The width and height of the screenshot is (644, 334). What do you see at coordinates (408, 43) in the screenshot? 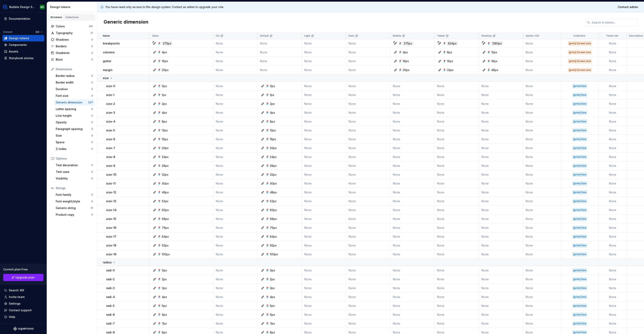
I see `div: 375px` at bounding box center [408, 43].